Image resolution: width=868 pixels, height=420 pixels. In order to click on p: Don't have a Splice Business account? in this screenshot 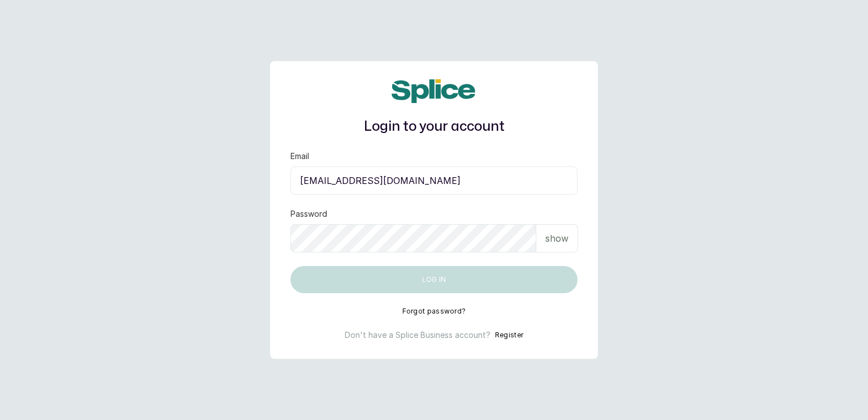, I will do `click(418, 335)`.